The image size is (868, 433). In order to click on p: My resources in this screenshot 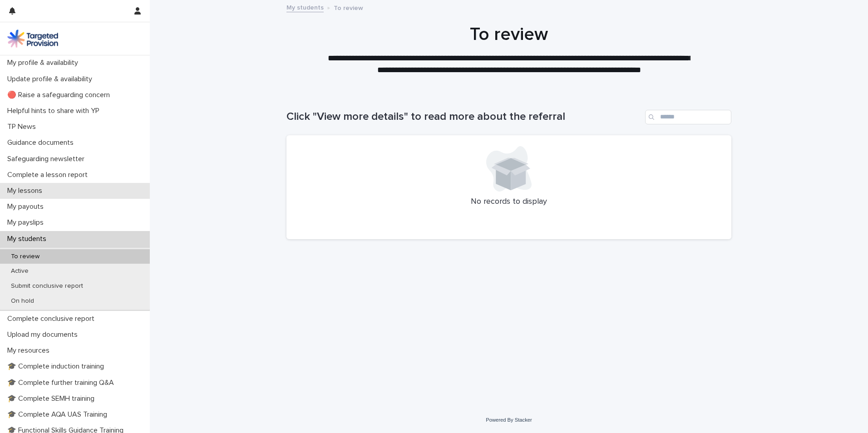, I will do `click(30, 350)`.